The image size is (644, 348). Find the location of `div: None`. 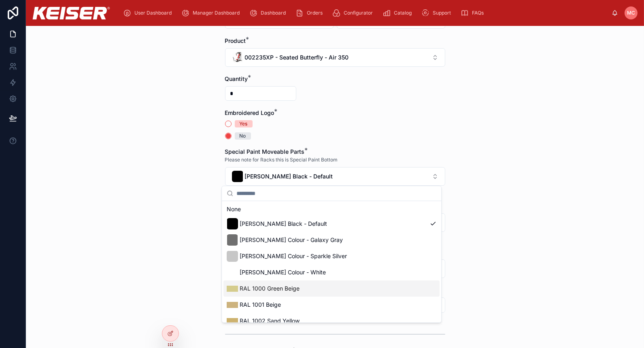

div: None is located at coordinates (332, 209).